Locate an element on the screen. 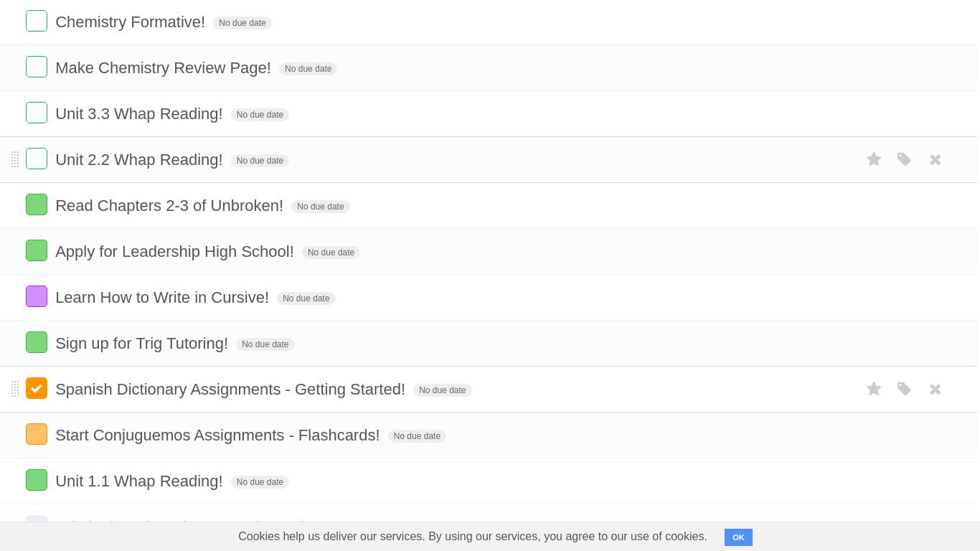 Image resolution: width=980 pixels, height=551 pixels. span: Chemistry Formative! is located at coordinates (132, 21).